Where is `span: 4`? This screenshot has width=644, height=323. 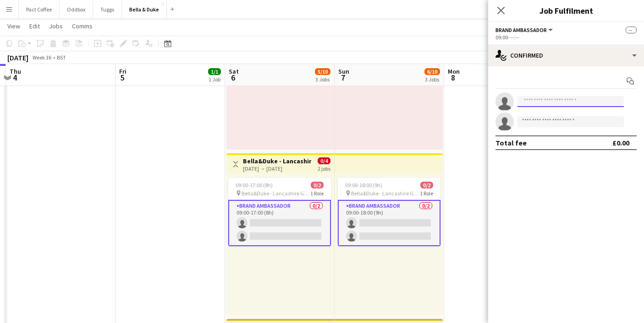 span: 4 is located at coordinates (15, 77).